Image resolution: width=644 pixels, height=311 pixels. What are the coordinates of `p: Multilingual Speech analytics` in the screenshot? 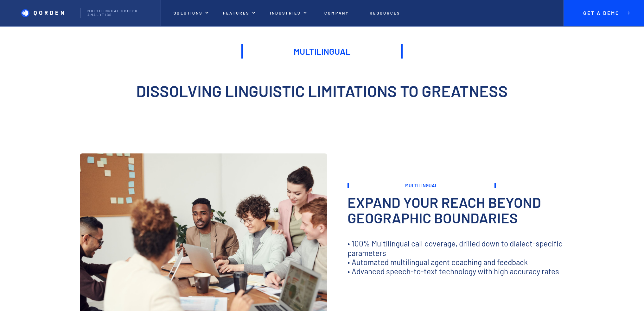 It's located at (120, 13).